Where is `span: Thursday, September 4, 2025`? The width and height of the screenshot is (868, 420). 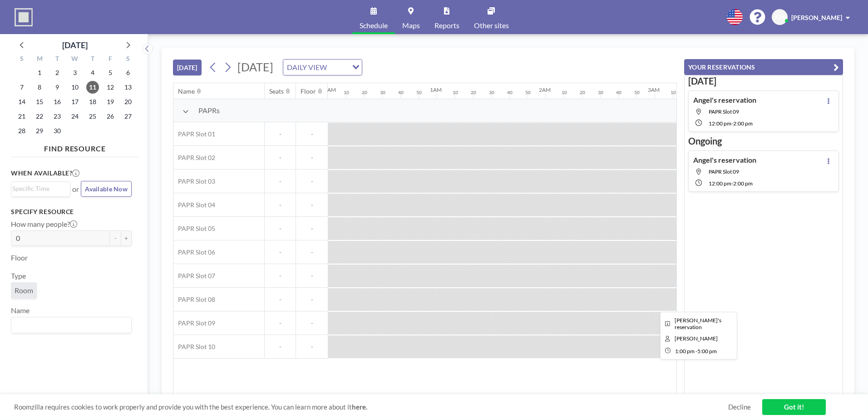
span: Thursday, September 4, 2025 is located at coordinates (93, 73).